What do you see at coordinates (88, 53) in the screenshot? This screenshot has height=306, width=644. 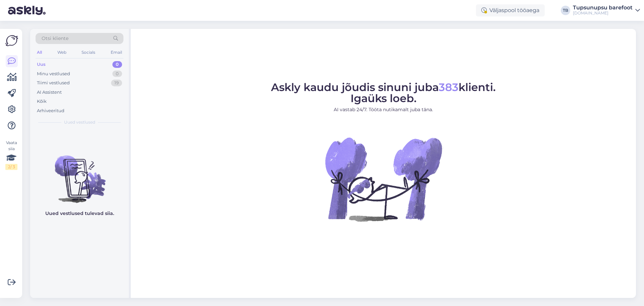 I see `div: Socials` at bounding box center [88, 53].